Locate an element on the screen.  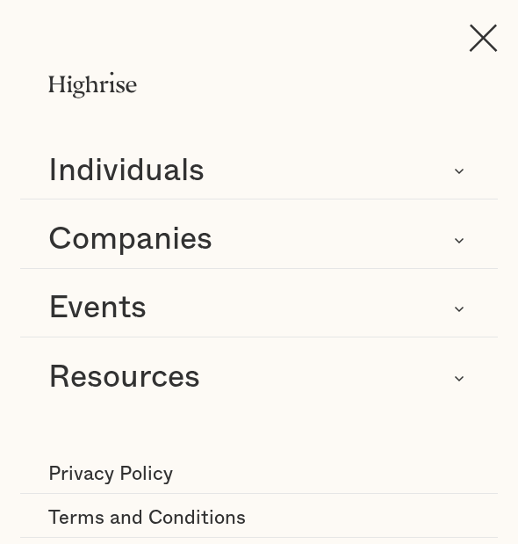
div: Companies is located at coordinates (130, 240).